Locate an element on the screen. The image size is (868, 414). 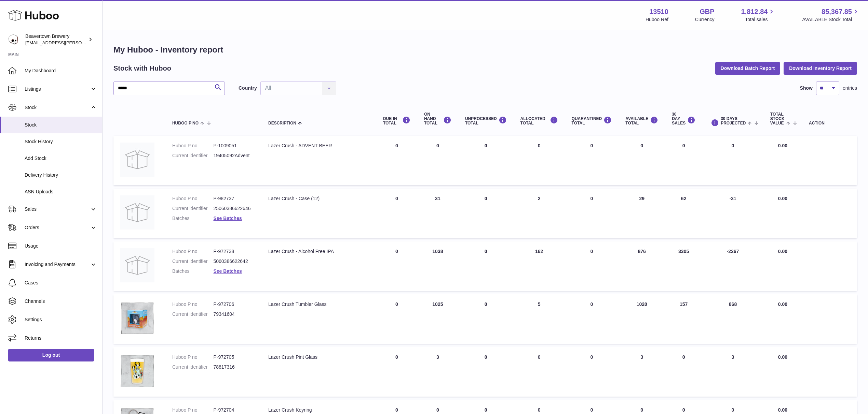
span: Settings is located at coordinates (61, 320).